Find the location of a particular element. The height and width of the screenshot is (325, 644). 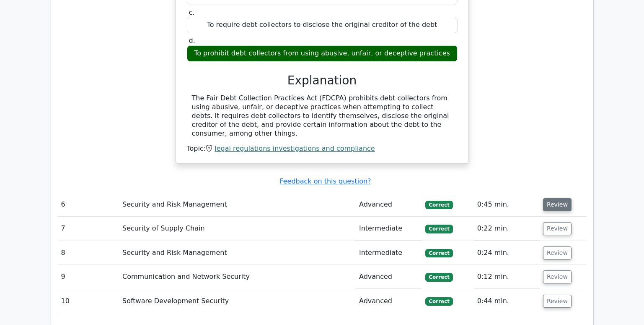

div: The Fair Debt Collection Practices Act (FDCPA) prohibits debt collectors from using abusive, unfa... is located at coordinates (322, 116).